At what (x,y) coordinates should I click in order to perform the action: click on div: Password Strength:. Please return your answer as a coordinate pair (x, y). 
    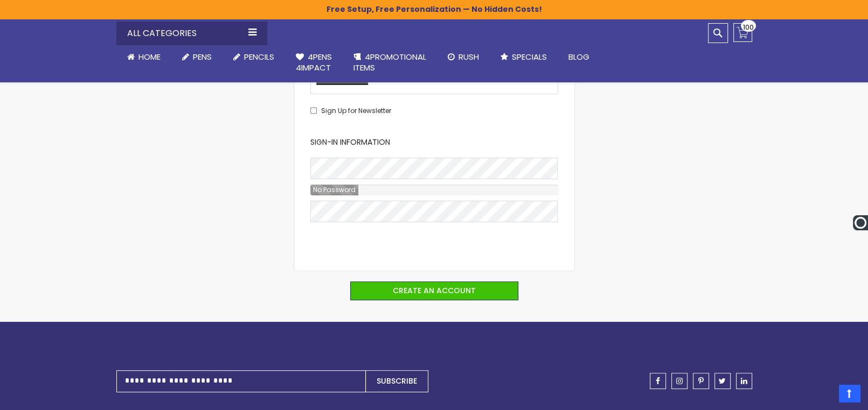
    Looking at the image, I should click on (334, 190).